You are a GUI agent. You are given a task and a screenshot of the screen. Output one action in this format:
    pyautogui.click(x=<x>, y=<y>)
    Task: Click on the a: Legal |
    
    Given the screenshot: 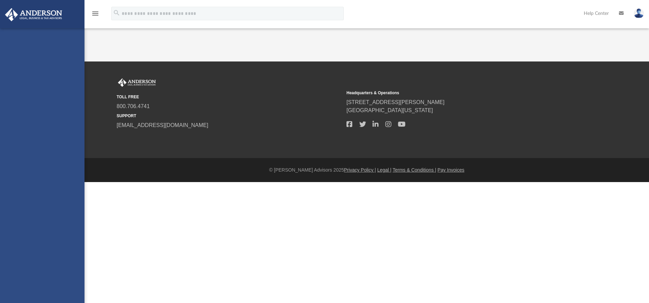 What is the action you would take?
    pyautogui.click(x=385, y=170)
    